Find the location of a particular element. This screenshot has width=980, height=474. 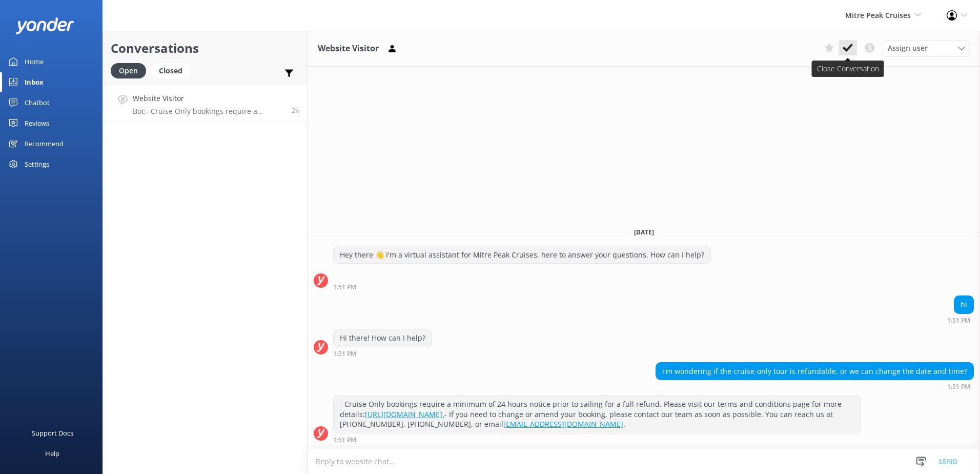

h2: Conversations is located at coordinates (205, 48).